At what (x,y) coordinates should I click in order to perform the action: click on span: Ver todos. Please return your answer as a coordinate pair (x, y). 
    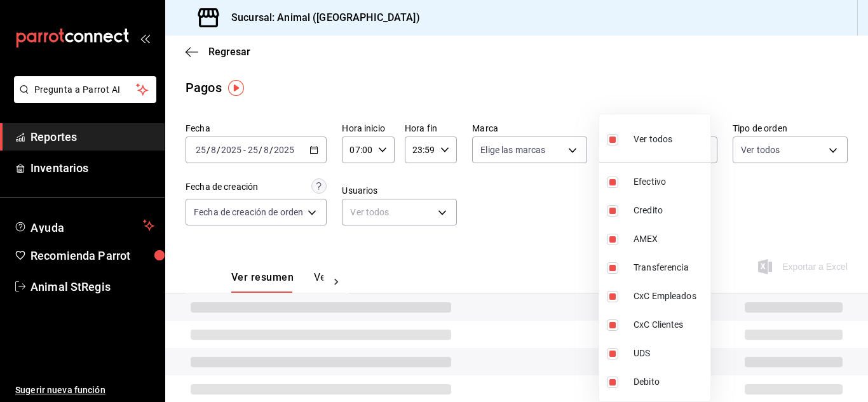
    Looking at the image, I should click on (653, 139).